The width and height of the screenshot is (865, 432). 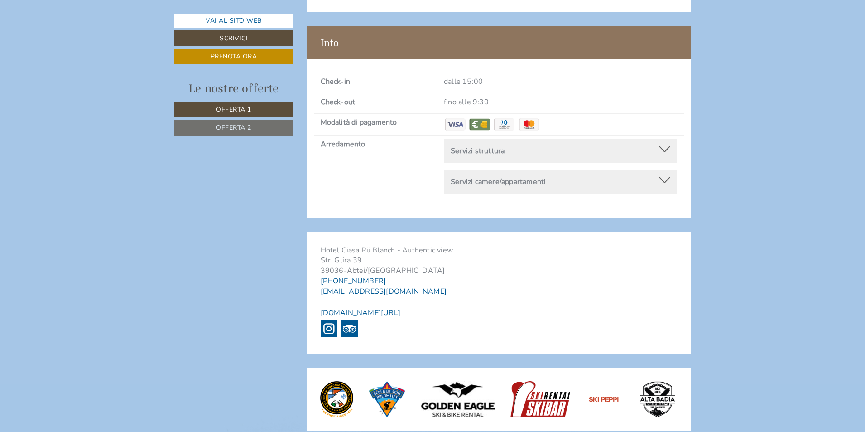 I want to click on label: Arredamento, so click(x=343, y=144).